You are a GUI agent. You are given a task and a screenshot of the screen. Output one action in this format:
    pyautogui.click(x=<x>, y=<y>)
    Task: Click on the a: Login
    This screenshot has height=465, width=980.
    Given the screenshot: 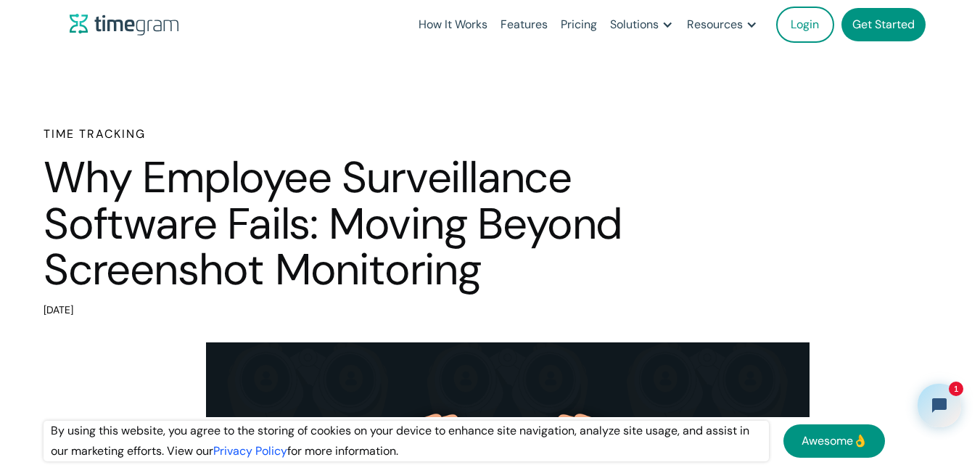 What is the action you would take?
    pyautogui.click(x=805, y=25)
    